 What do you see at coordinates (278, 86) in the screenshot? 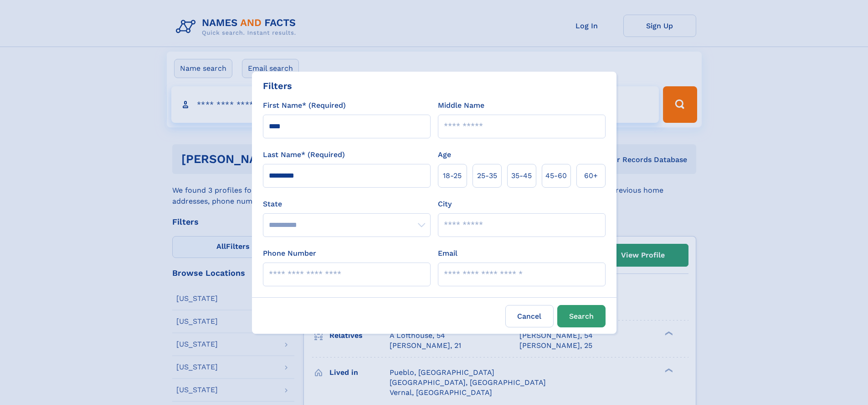
I see `div: Filters` at bounding box center [278, 86].